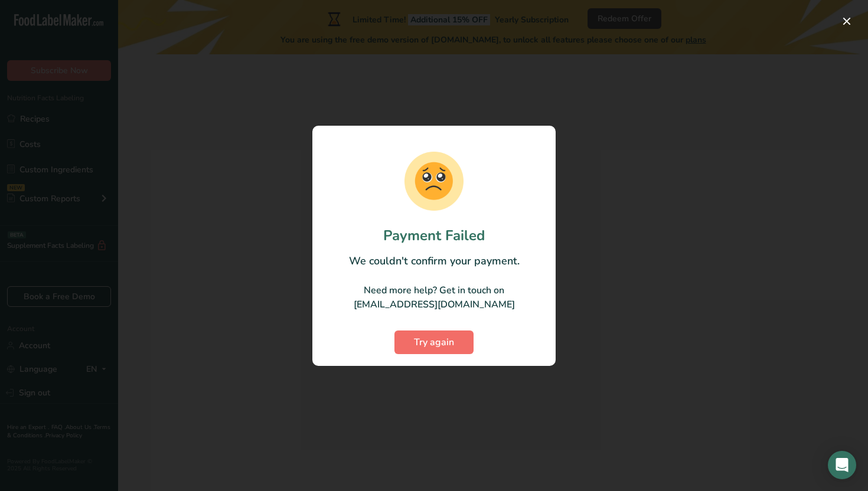  I want to click on p: We couldn't confirm your payment., so click(434, 261).